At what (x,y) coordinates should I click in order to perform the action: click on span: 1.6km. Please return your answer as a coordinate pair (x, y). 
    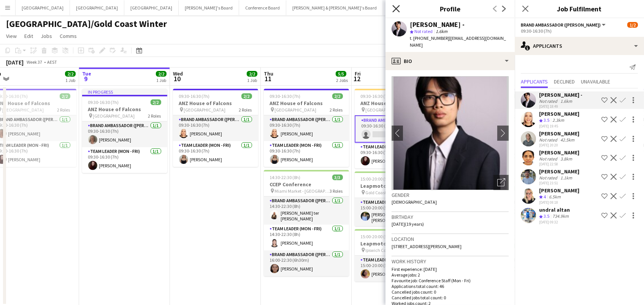
    Looking at the image, I should click on (441, 31).